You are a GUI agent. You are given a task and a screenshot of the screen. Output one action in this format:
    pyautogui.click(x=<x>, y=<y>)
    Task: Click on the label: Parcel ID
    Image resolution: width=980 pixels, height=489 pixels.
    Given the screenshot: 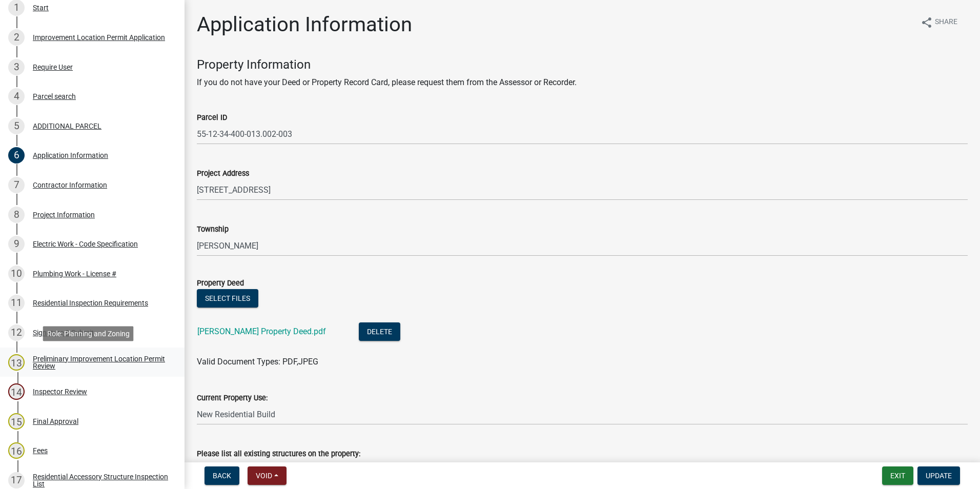 What is the action you would take?
    pyautogui.click(x=211, y=118)
    